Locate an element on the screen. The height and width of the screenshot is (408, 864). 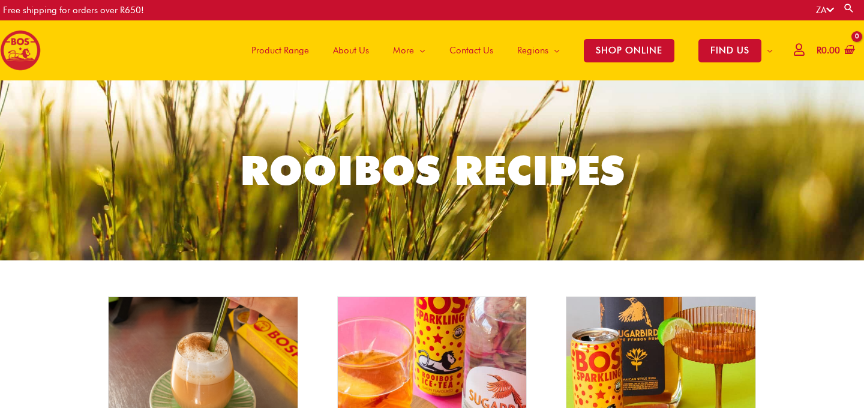
a: Product Range is located at coordinates (280, 50).